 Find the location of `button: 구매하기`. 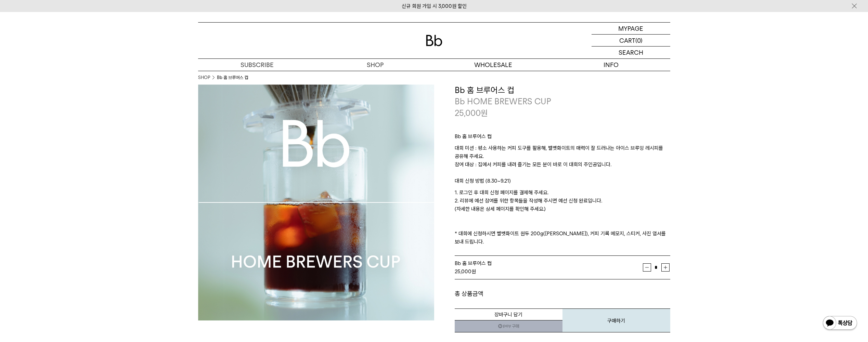

button: 구매하기 is located at coordinates (616, 321).